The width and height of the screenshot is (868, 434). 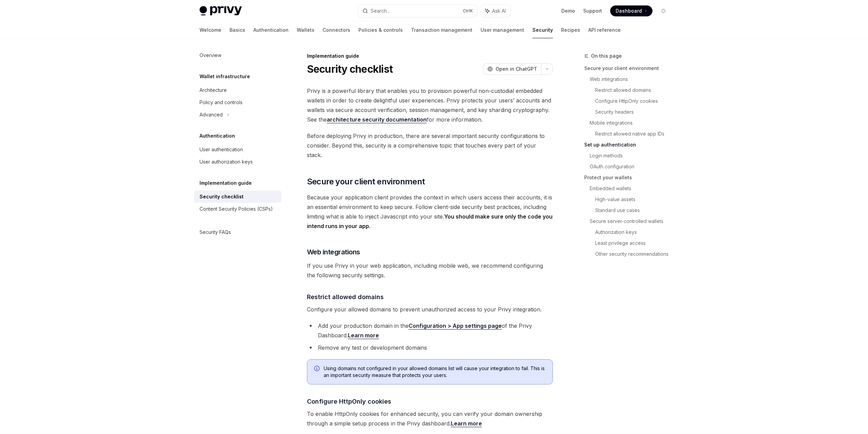 I want to click on a: Transaction management, so click(x=442, y=30).